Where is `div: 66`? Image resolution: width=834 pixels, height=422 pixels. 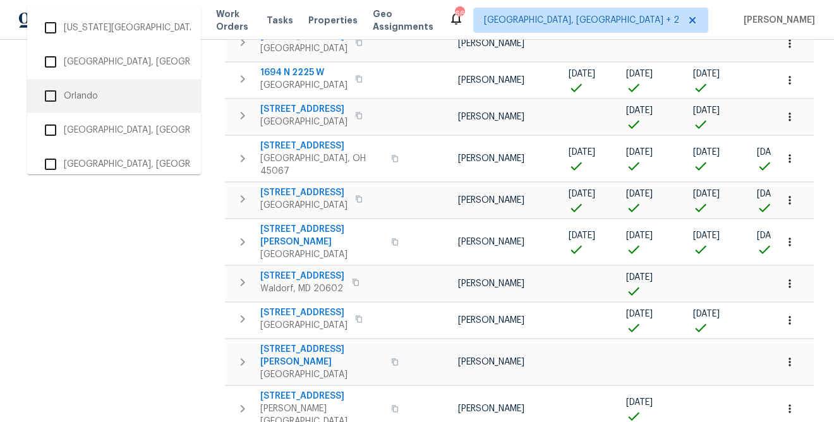
div: 66 is located at coordinates (459, 14).